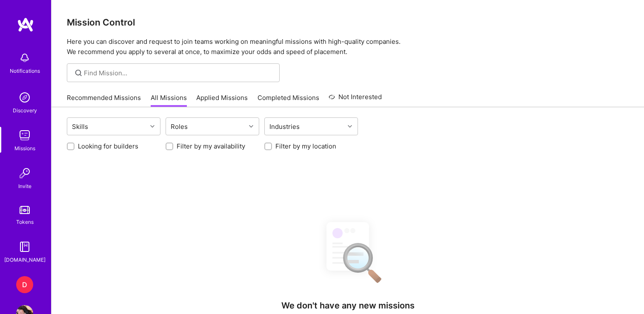 This screenshot has width=644, height=314. Describe the element at coordinates (24, 97) in the screenshot. I see `img: discovery` at that location.